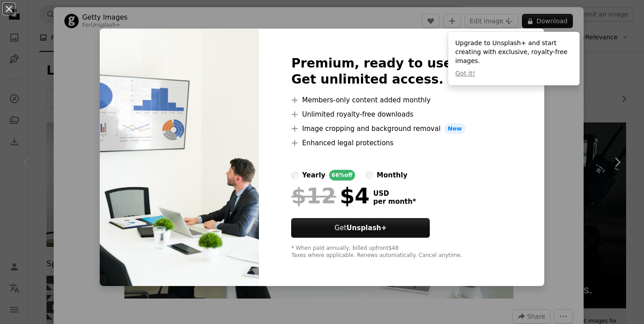 This screenshot has height=324, width=644. What do you see at coordinates (367, 228) in the screenshot?
I see `strong: Unsplash+` at bounding box center [367, 228].